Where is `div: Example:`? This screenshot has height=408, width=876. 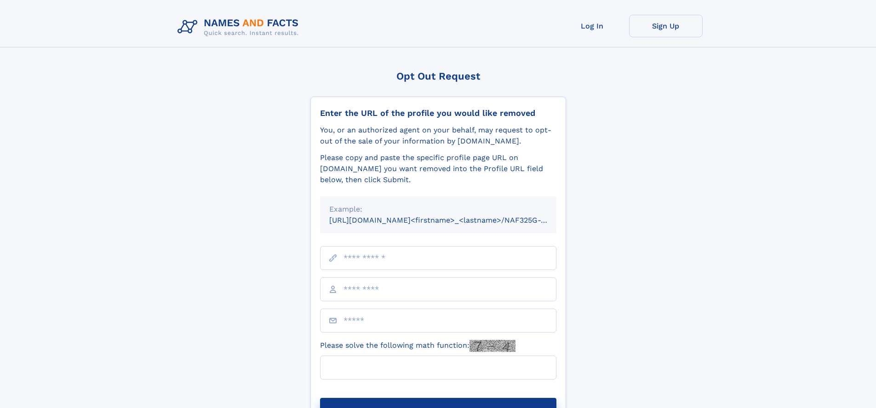 div: Example: is located at coordinates (438, 209).